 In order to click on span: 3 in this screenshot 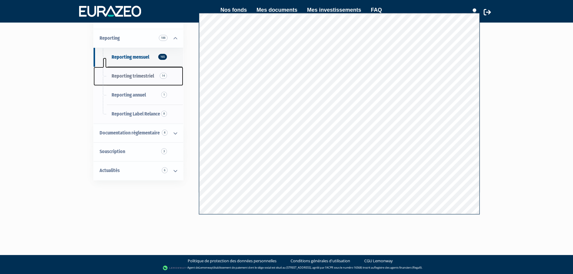, I will do `click(164, 151)`.